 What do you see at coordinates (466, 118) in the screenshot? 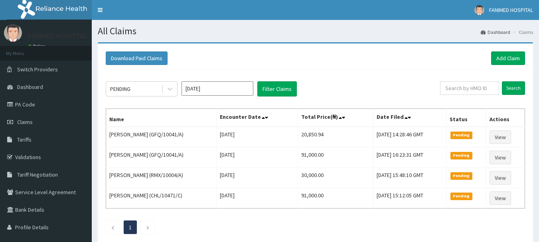
I see `th: Status` at bounding box center [466, 118].